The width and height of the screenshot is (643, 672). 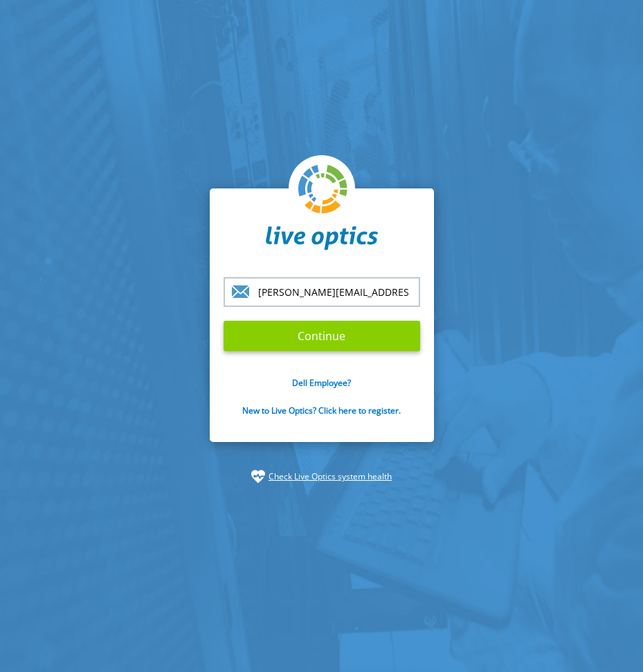 What do you see at coordinates (322, 239) in the screenshot?
I see `img: liveoptics-word.svg` at bounding box center [322, 239].